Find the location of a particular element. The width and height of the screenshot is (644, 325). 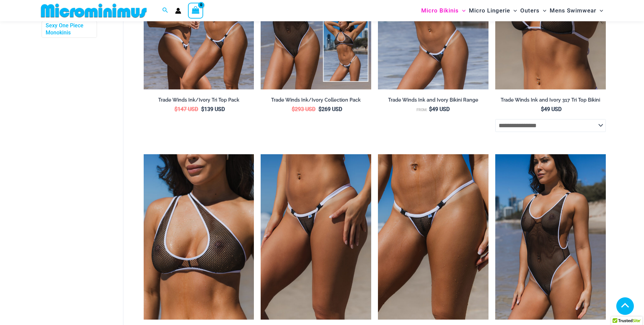

img: Tradewinds Ink and Ivory 384 Halter 01 is located at coordinates (199, 237).